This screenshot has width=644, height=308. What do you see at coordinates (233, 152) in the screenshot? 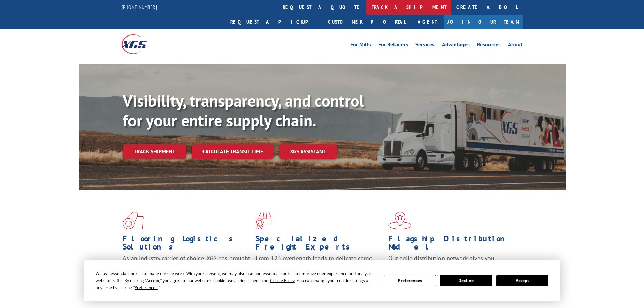
I see `a: Calculate transit time` at bounding box center [233, 152].